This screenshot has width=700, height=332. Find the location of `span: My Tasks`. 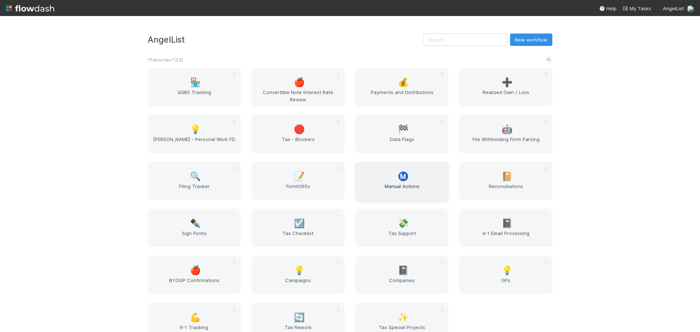

span: My Tasks is located at coordinates (637, 8).